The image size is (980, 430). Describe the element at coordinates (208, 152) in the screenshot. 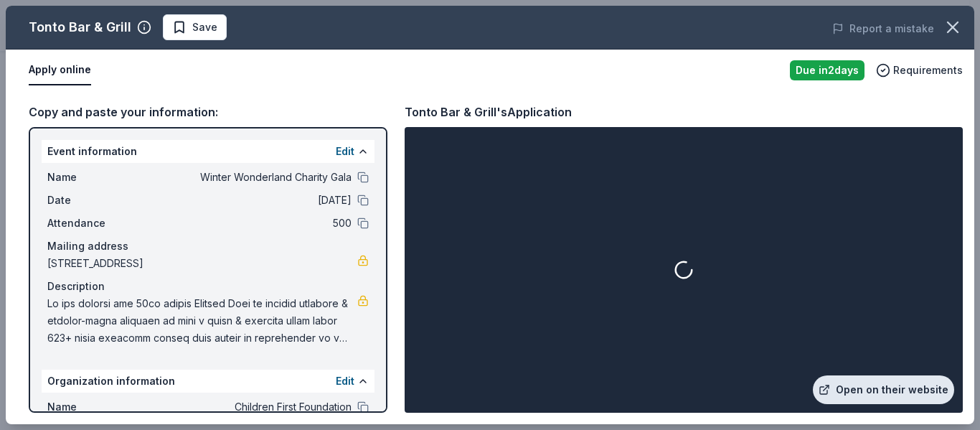

I see `div: Event information` at that location.